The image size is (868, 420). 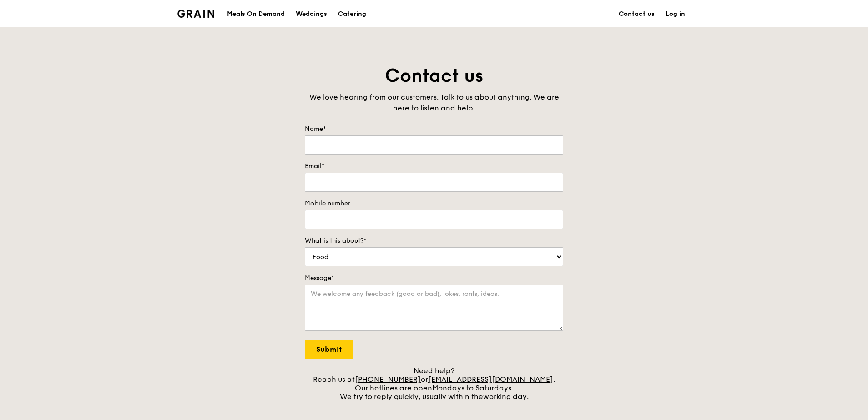 What do you see at coordinates (434, 103) in the screenshot?
I see `div: We love hearing from our customers. Talk to us about anything. We are here to listen and help.` at bounding box center [434, 103].